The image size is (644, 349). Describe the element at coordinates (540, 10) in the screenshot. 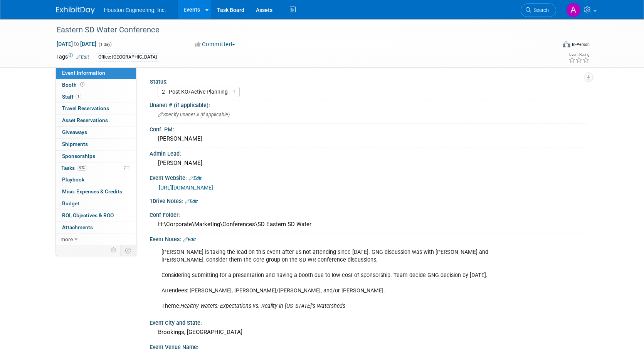

I see `span: Search` at that location.